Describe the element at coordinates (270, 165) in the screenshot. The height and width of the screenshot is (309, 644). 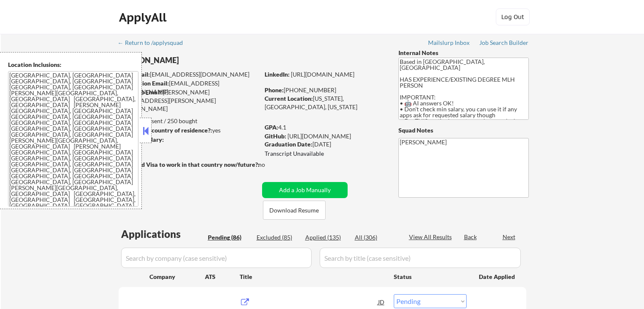
I see `div: no` at that location.